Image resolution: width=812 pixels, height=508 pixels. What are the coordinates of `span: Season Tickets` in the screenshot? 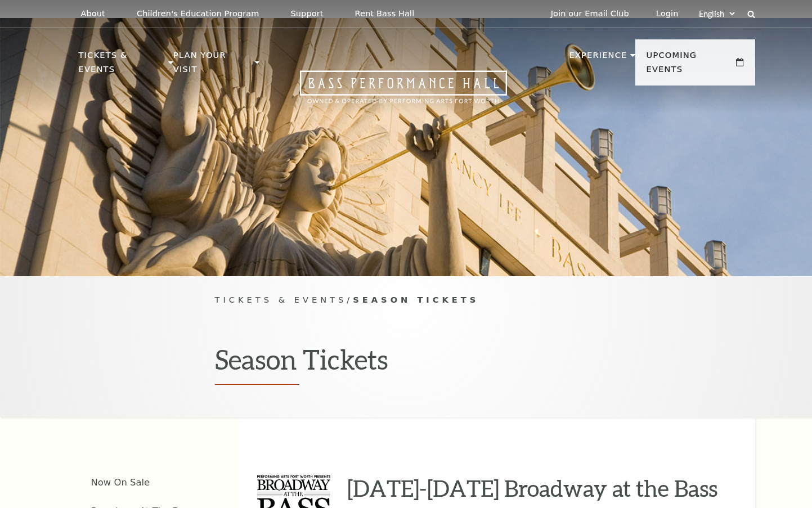 It's located at (416, 299).